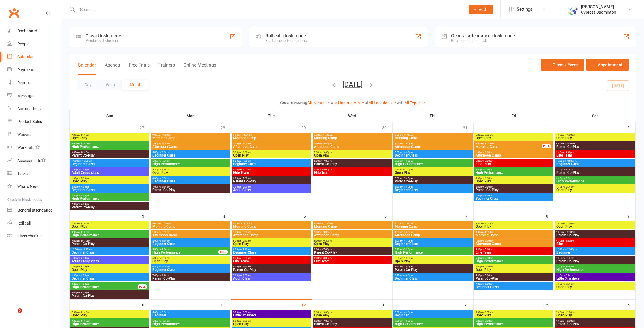 This screenshot has height=328, width=644. I want to click on div: Workouts, so click(26, 148).